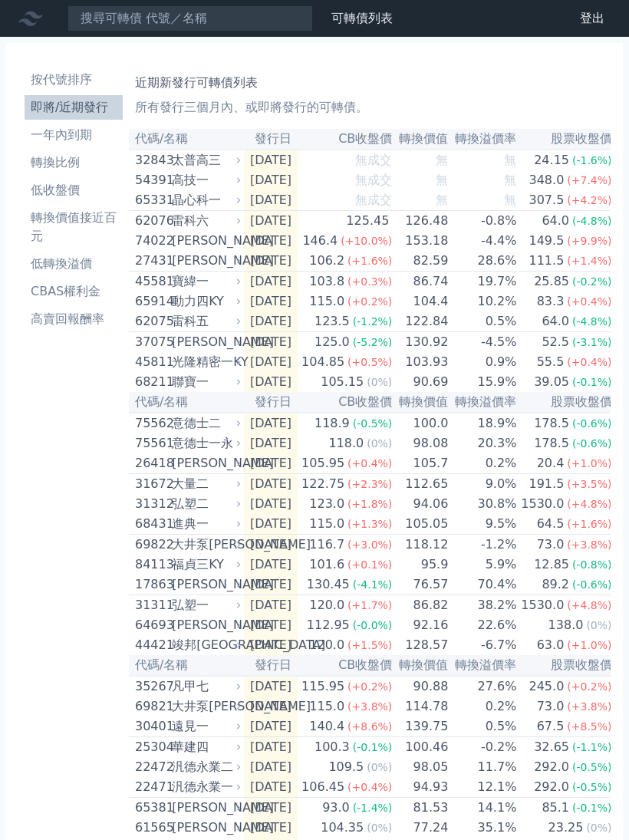 The image size is (629, 840). I want to click on div: 120.0, so click(327, 605).